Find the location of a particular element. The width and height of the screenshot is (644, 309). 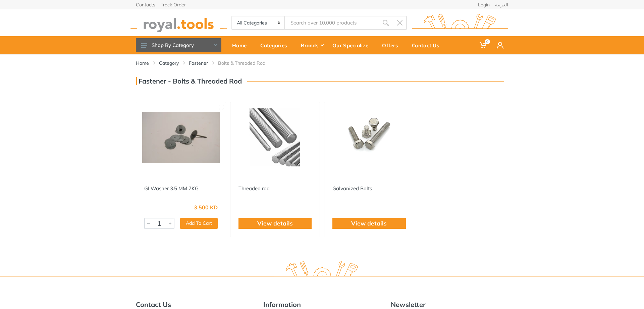

select: Category is located at coordinates (259, 23).